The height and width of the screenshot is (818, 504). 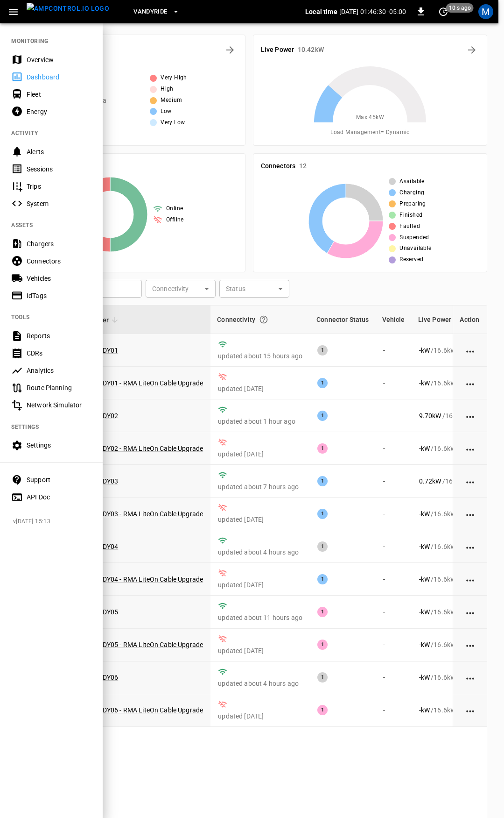 What do you see at coordinates (321, 12) in the screenshot?
I see `p: Local time` at bounding box center [321, 12].